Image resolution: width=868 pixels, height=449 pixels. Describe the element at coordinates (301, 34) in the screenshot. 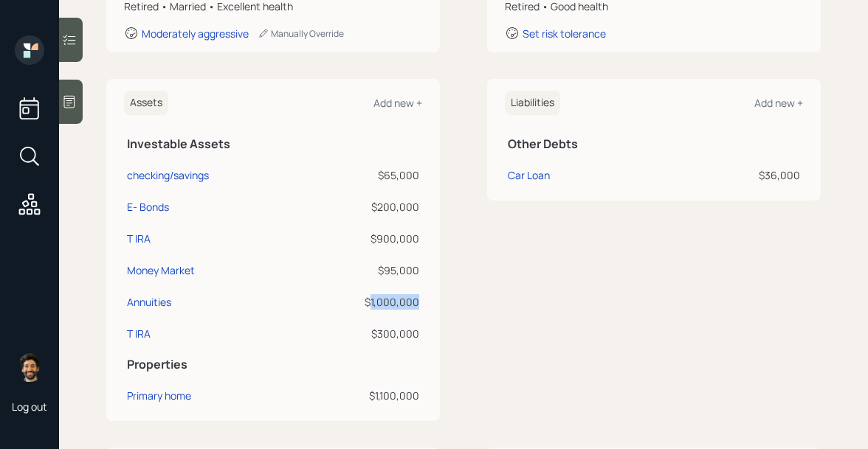

I see `div: Manually Override` at that location.